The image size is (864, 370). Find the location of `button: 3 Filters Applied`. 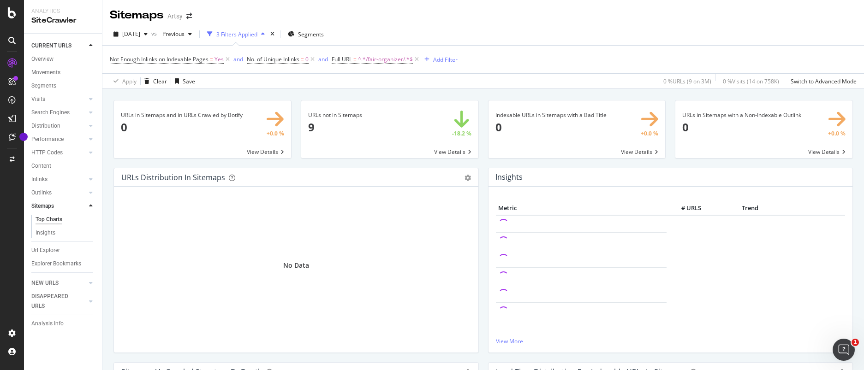

button: 3 Filters Applied is located at coordinates (236, 34).